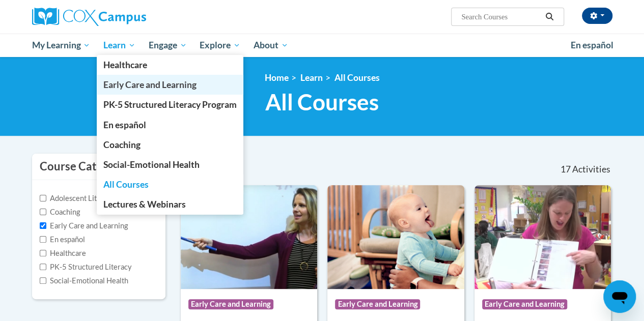 This screenshot has height=321, width=644. Describe the element at coordinates (170, 65) in the screenshot. I see `a: Healthcare` at that location.